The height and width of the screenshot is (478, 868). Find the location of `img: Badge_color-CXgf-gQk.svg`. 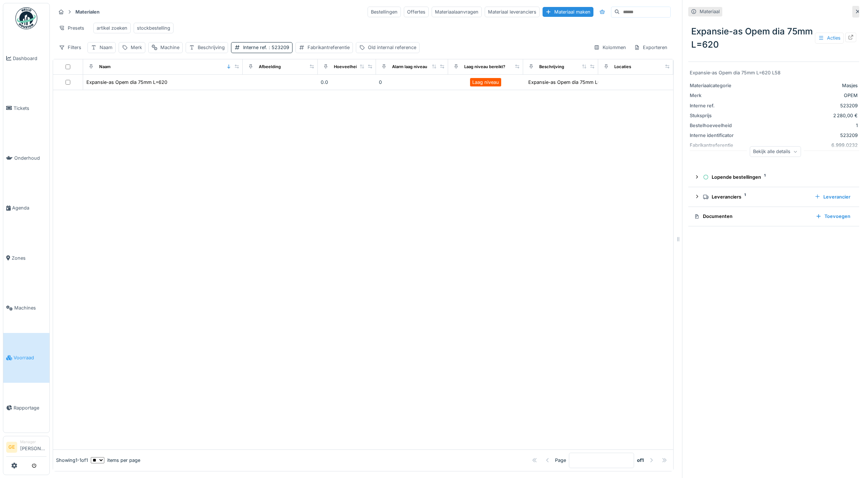

img: Badge_color-CXgf-gQk.svg is located at coordinates (26, 18).